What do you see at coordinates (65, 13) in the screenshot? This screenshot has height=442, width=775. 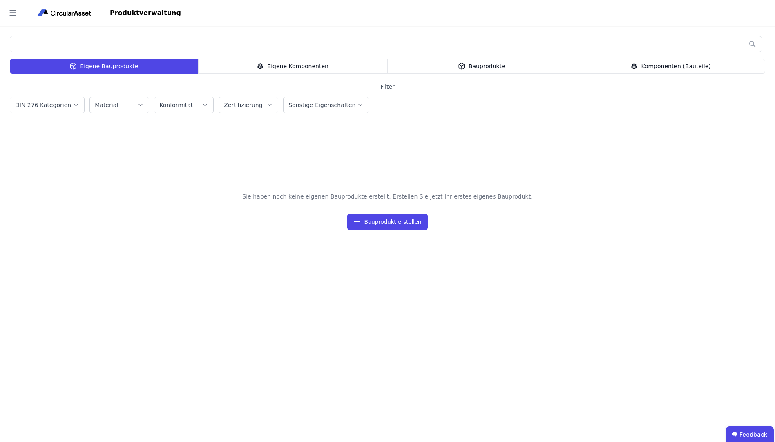 I see `img: Concular` at bounding box center [65, 13].